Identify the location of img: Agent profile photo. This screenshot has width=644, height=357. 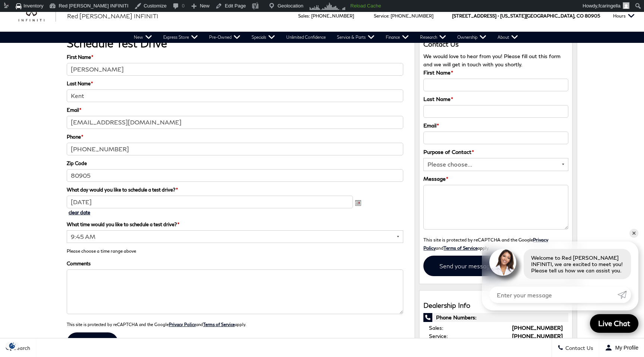
(503, 262).